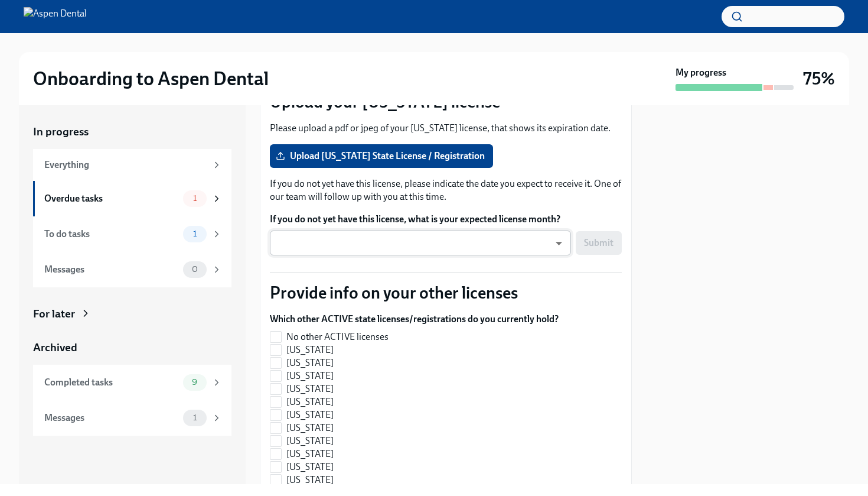  What do you see at coordinates (132, 132) in the screenshot?
I see `div: In progress` at bounding box center [132, 132].